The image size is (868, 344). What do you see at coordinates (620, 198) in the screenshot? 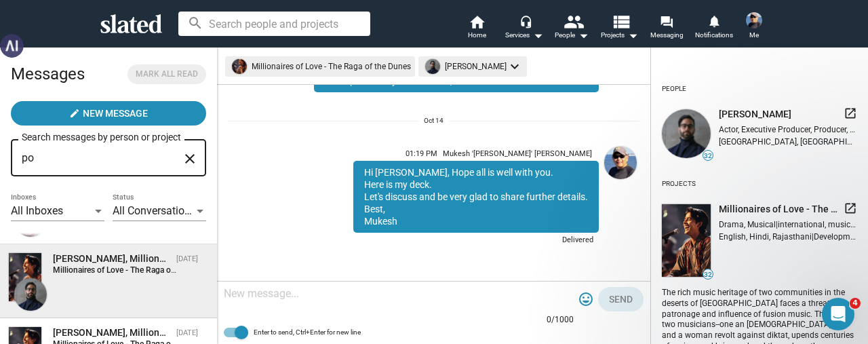
I see `a: Mukesh 'Divyang' Parikh` at bounding box center [620, 198].